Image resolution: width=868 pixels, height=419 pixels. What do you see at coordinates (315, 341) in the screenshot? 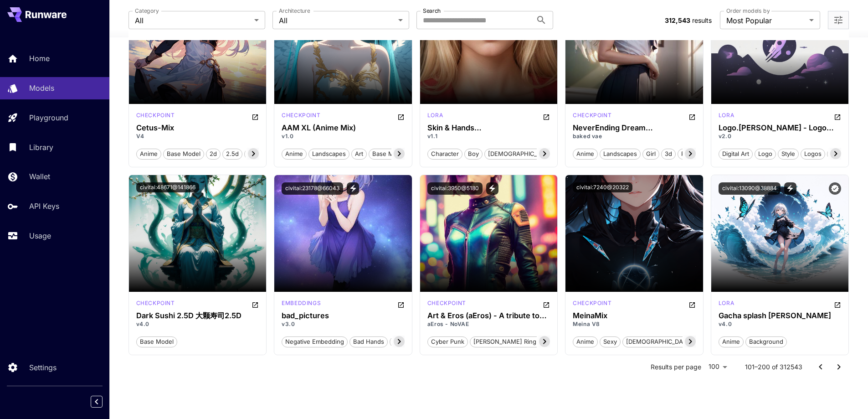
I see `button: negative embedding` at bounding box center [315, 341].